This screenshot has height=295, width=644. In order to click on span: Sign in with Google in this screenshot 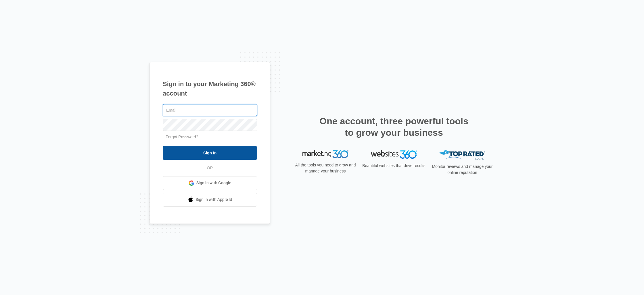, I will do `click(214, 183)`.